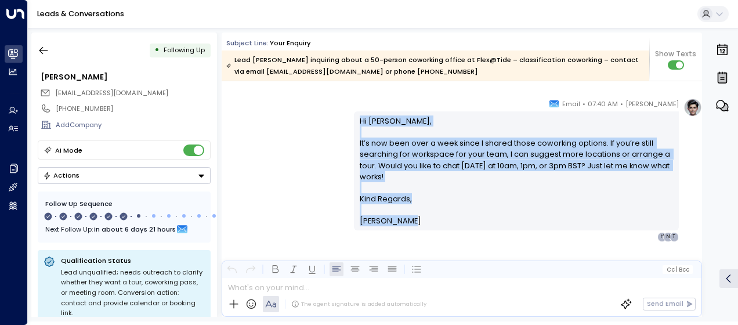  I want to click on span: 07:40 AM, so click(603, 104).